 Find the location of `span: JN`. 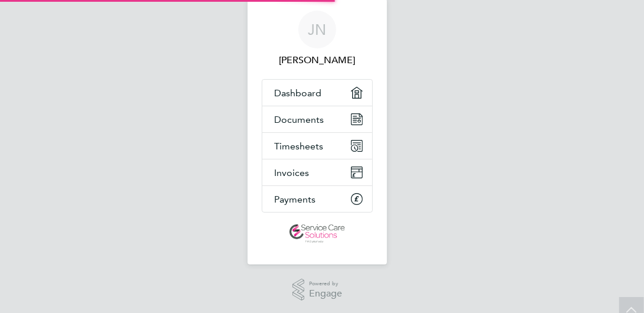

span: JN is located at coordinates (317, 30).